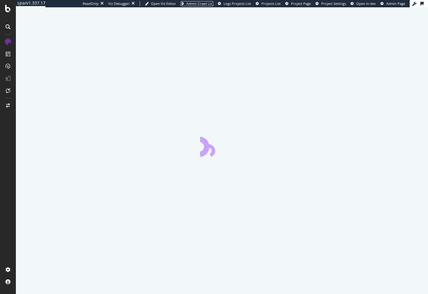  I want to click on span: Project Page, so click(301, 3).